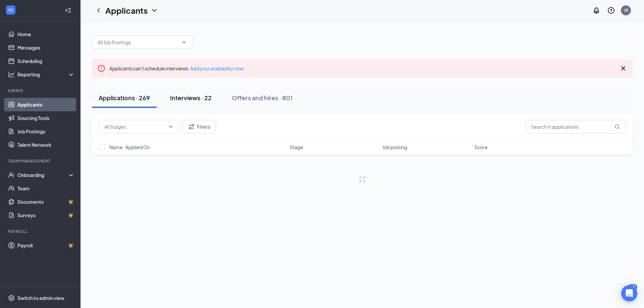 Image resolution: width=644 pixels, height=308 pixels. I want to click on div: 170, so click(633, 287).